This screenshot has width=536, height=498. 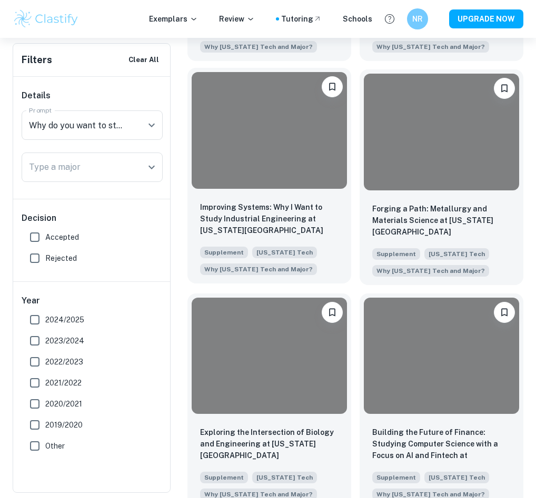 I want to click on span: Rejected, so click(x=61, y=258).